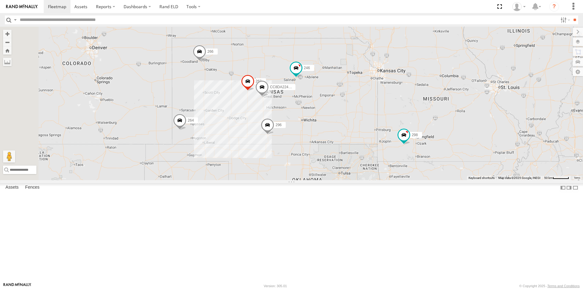 The height and width of the screenshot is (289, 583). What do you see at coordinates (575, 188) in the screenshot?
I see `label: Hide Summary Table` at bounding box center [575, 188].